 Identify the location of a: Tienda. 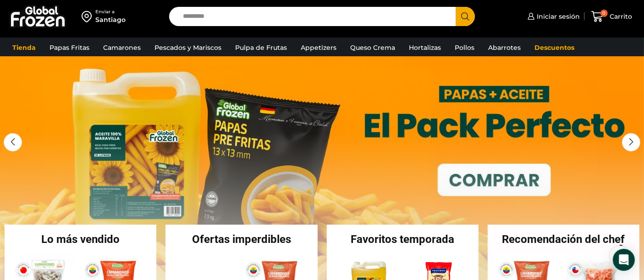
(23, 48).